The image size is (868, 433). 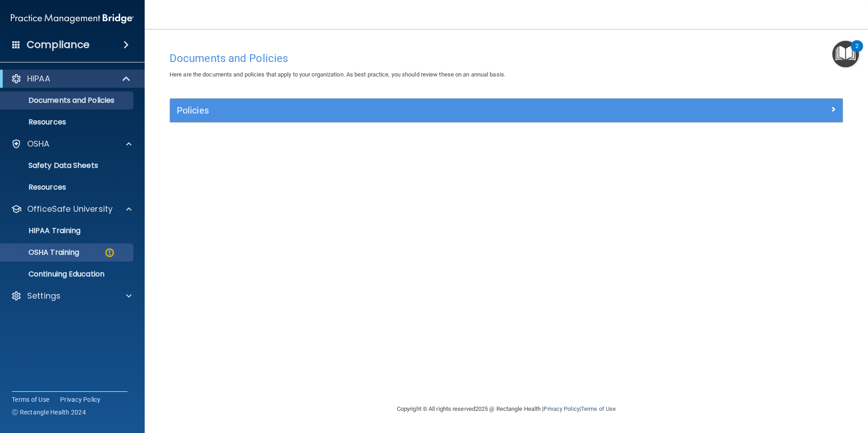 What do you see at coordinates (49, 412) in the screenshot?
I see `span: Ⓒ Rectangle Health 2024` at bounding box center [49, 412].